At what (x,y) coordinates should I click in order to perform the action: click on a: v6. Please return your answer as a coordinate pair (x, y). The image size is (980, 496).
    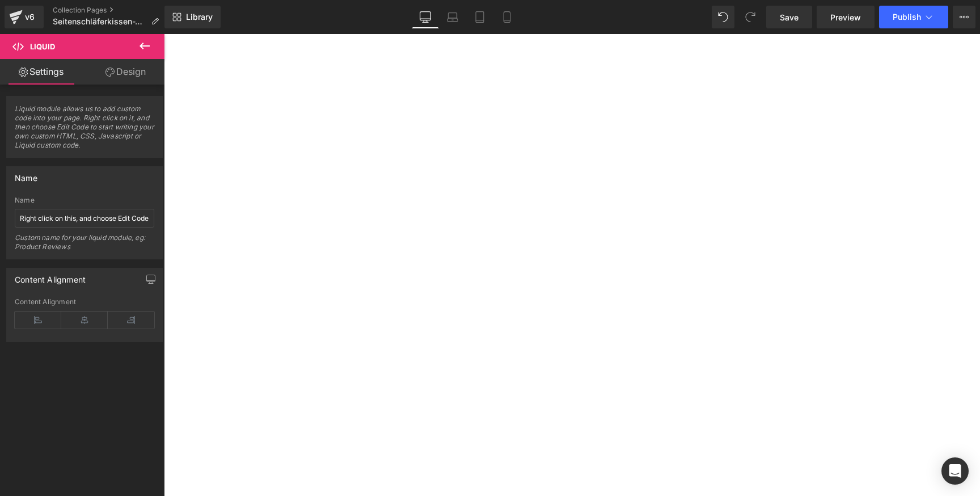
    Looking at the image, I should click on (24, 17).